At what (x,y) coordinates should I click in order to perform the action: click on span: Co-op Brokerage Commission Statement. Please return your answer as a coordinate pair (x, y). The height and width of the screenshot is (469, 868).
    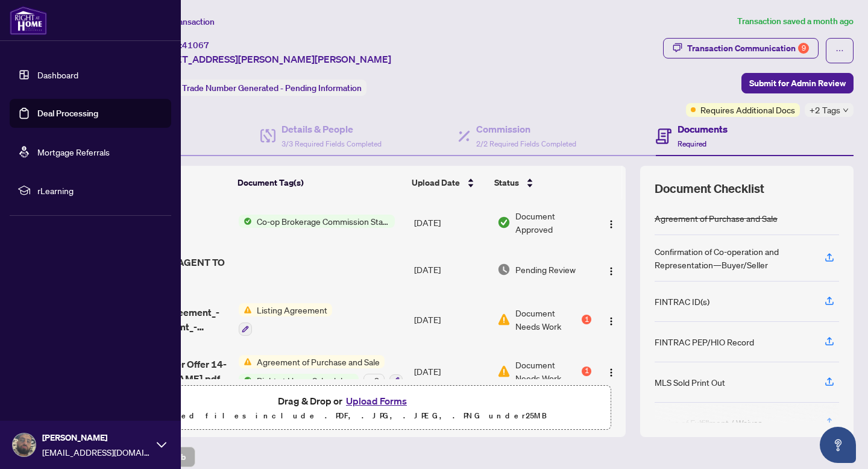
    Looking at the image, I should click on (323, 221).